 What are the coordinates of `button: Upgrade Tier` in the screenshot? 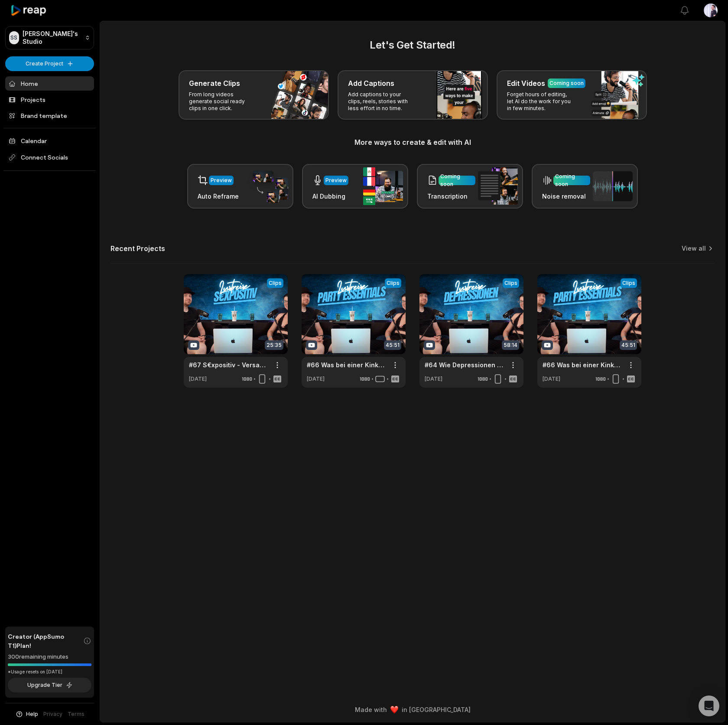 It's located at (49, 685).